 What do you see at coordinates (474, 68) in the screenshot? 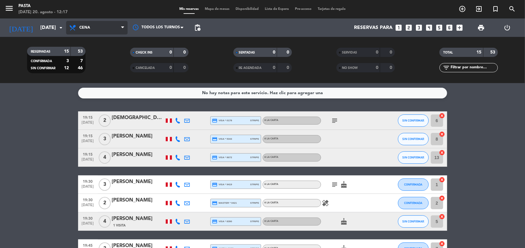
I see `input: Filtrar por nombre...` at bounding box center [474, 68].